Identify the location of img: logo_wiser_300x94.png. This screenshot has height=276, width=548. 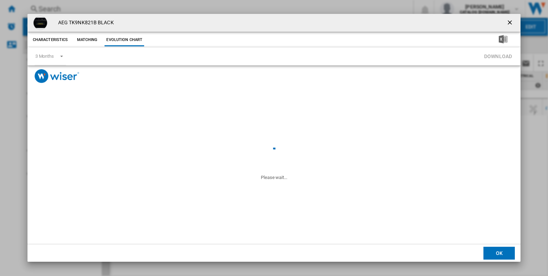
(57, 76).